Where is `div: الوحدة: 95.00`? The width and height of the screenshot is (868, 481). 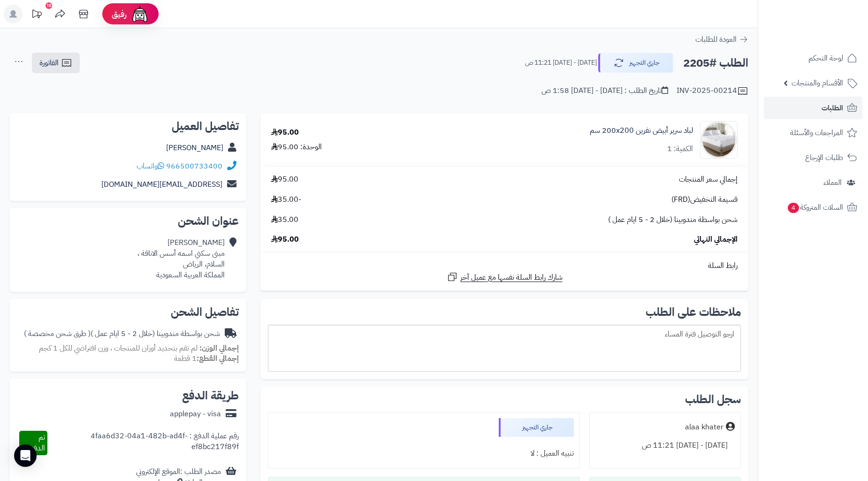 div: الوحدة: 95.00 is located at coordinates (297, 147).